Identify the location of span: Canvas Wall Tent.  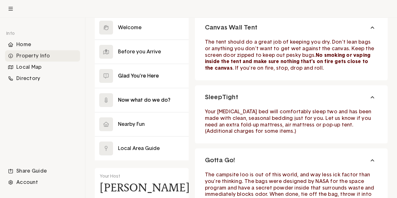
(231, 28).